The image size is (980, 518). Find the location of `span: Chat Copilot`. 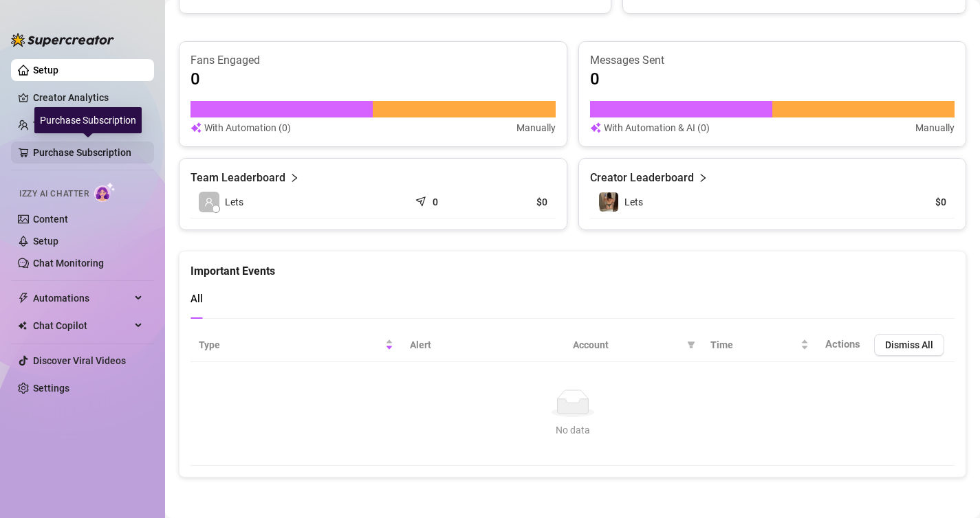

span: Chat Copilot is located at coordinates (82, 326).